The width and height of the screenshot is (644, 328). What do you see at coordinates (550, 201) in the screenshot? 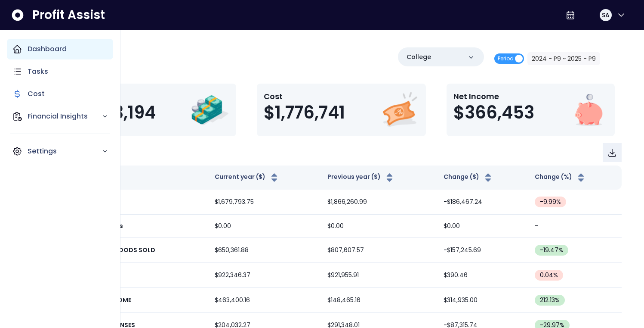
I see `span: -9.99 %` at bounding box center [550, 201].